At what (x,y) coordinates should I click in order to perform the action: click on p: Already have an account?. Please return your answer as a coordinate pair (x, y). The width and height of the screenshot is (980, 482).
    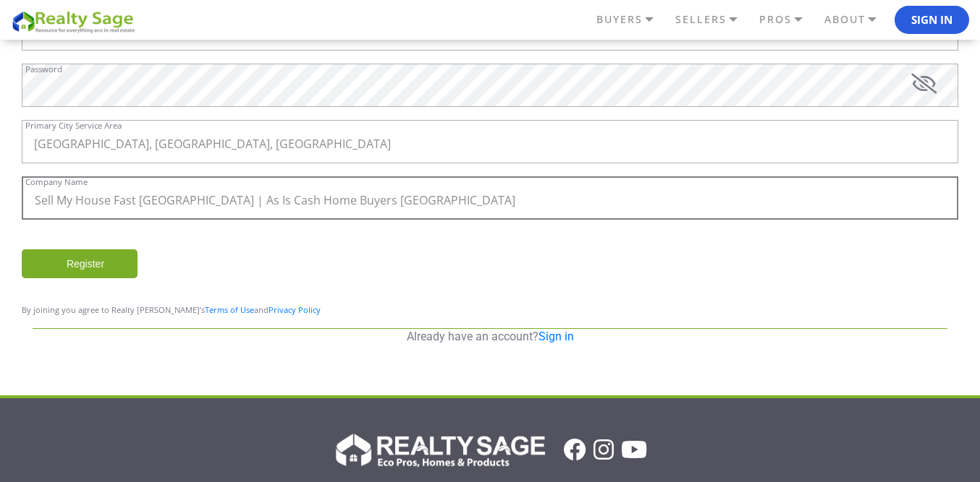
    Looking at the image, I should click on (490, 337).